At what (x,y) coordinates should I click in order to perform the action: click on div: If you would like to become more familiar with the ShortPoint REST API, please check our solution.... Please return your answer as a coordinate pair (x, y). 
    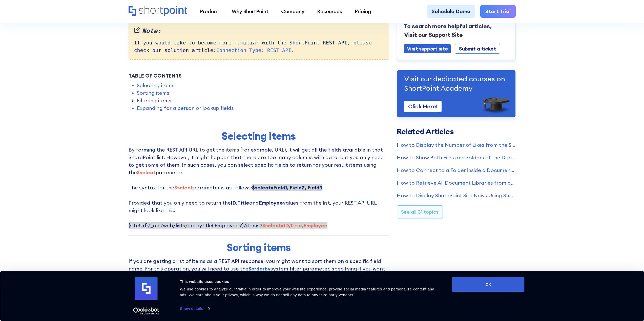
    Looking at the image, I should click on (259, 40).